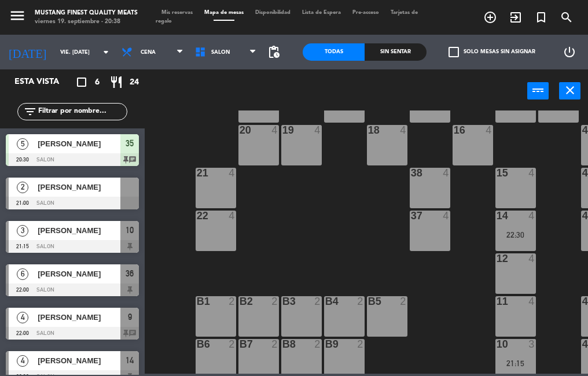 Image resolution: width=588 pixels, height=376 pixels. Describe the element at coordinates (148, 52) in the screenshot. I see `span: Cena` at that location.